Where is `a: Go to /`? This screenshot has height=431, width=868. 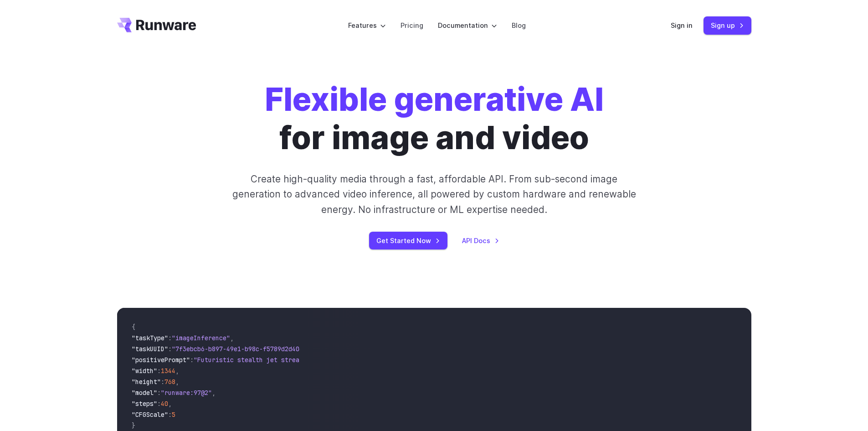 a: Go to / is located at coordinates (157, 25).